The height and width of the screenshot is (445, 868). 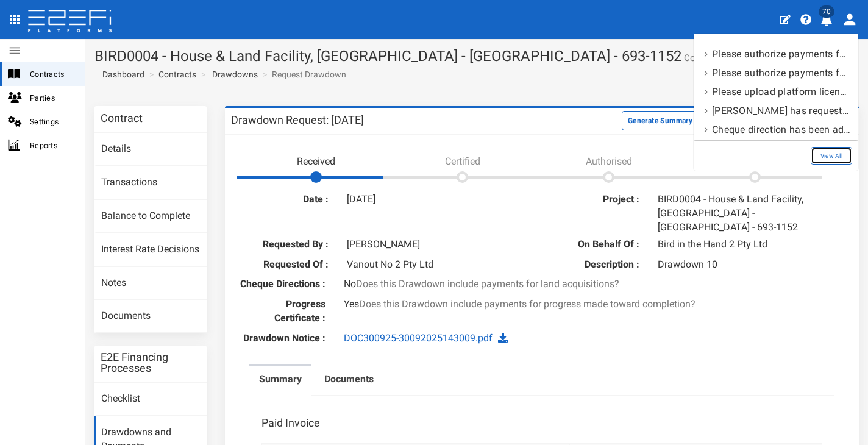 What do you see at coordinates (782, 72) in the screenshot?
I see `p: Please authorize payments for Drawdown 1 for the contract Test Facility` at bounding box center [782, 72].